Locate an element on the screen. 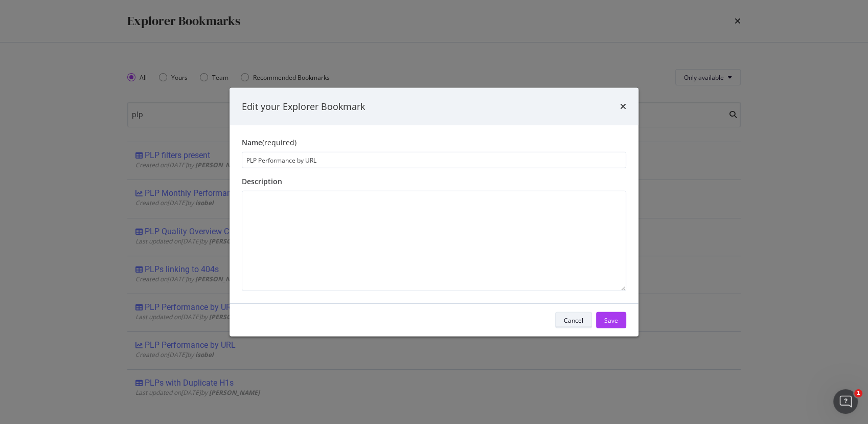 The width and height of the screenshot is (868, 424). input: Enter a name is located at coordinates (434, 160).